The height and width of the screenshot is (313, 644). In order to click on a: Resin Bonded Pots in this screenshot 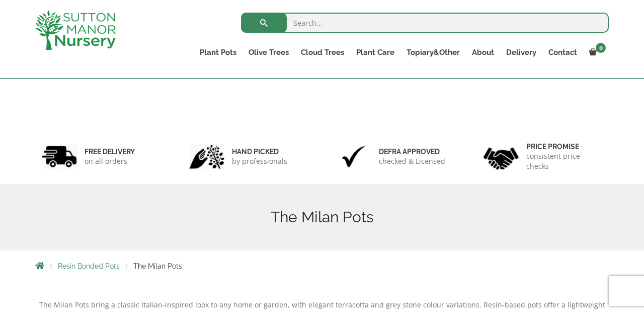, I will do `click(89, 266)`.